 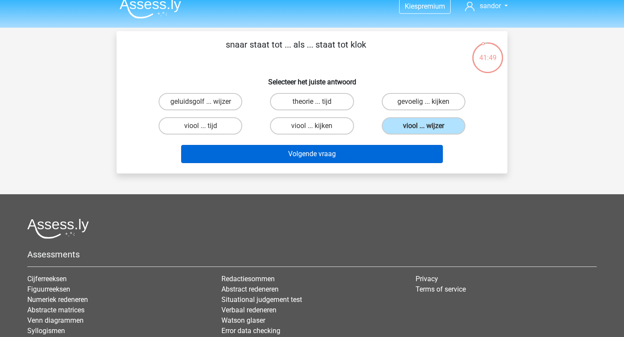 What do you see at coordinates (424, 6) in the screenshot?
I see `a: Kiespremium` at bounding box center [424, 6].